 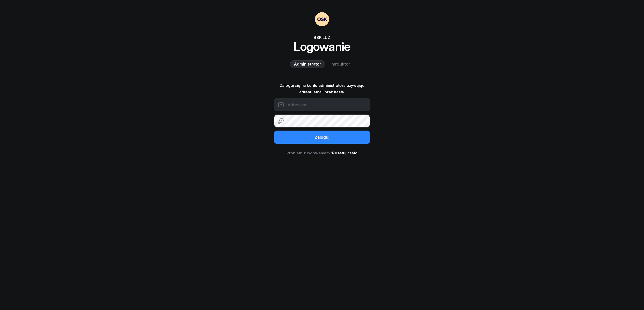 I want to click on div: Zaloguj, so click(x=322, y=138).